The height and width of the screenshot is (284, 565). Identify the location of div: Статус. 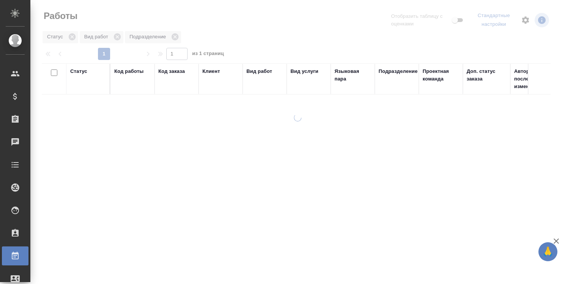
(79, 71).